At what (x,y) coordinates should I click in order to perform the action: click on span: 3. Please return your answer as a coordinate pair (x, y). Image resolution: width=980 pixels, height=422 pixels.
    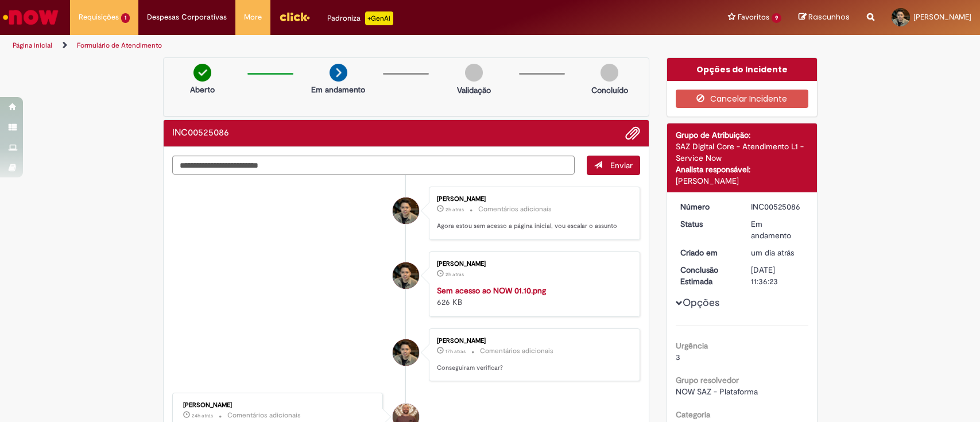
    Looking at the image, I should click on (678, 357).